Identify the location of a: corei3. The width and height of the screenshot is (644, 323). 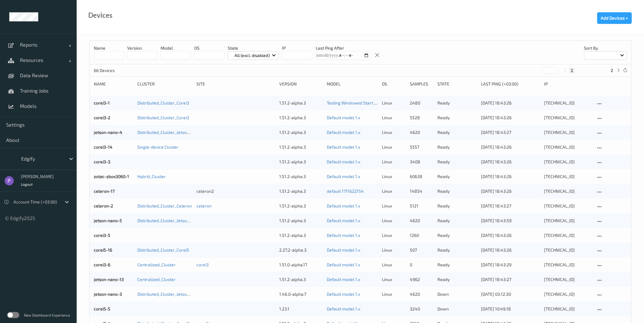
(203, 265).